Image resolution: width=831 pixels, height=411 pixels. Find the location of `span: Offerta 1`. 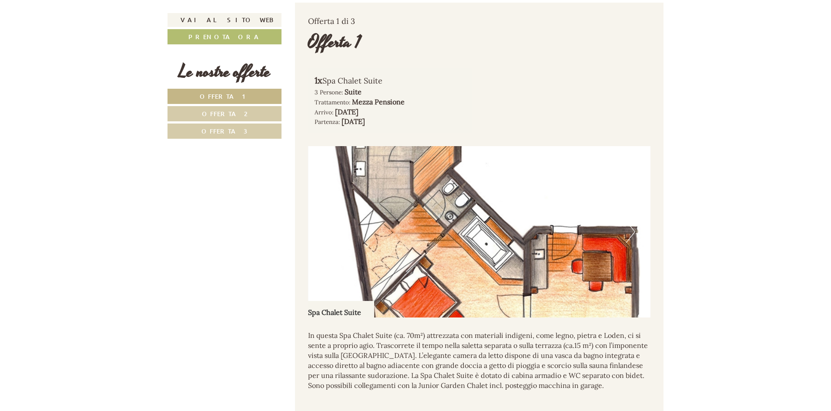

span: Offerta 1 is located at coordinates (224, 96).